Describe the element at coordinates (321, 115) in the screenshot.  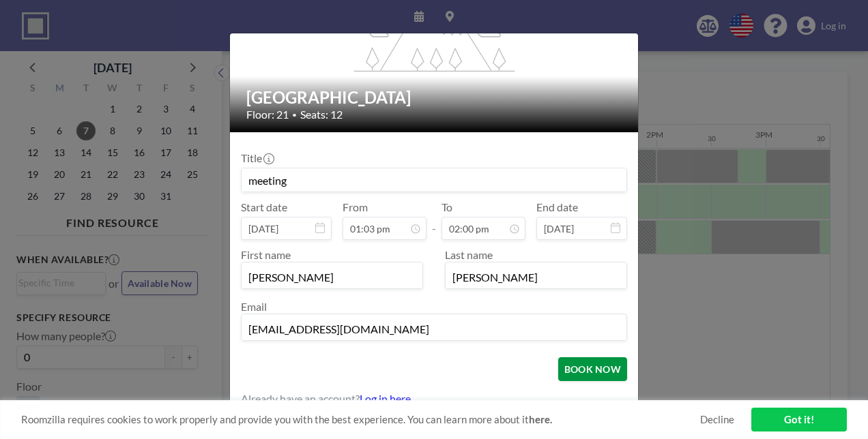
I see `span: Seats: 12` at that location.